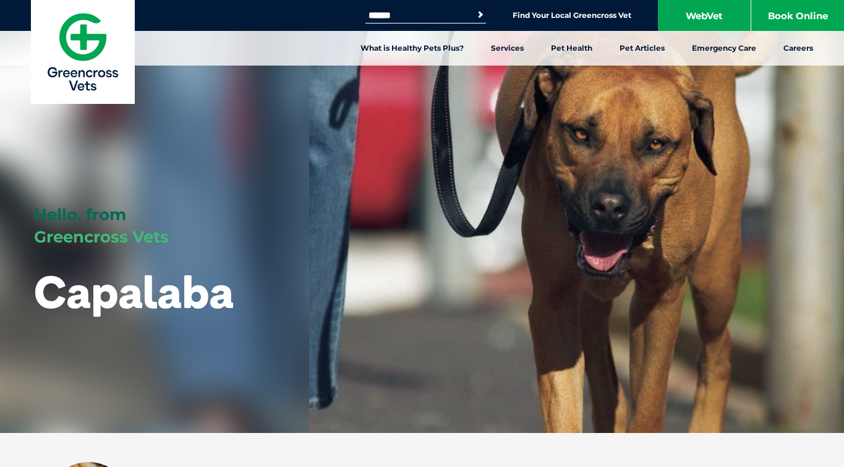 The height and width of the screenshot is (467, 844). What do you see at coordinates (80, 215) in the screenshot?
I see `span: Hello, from` at bounding box center [80, 215].